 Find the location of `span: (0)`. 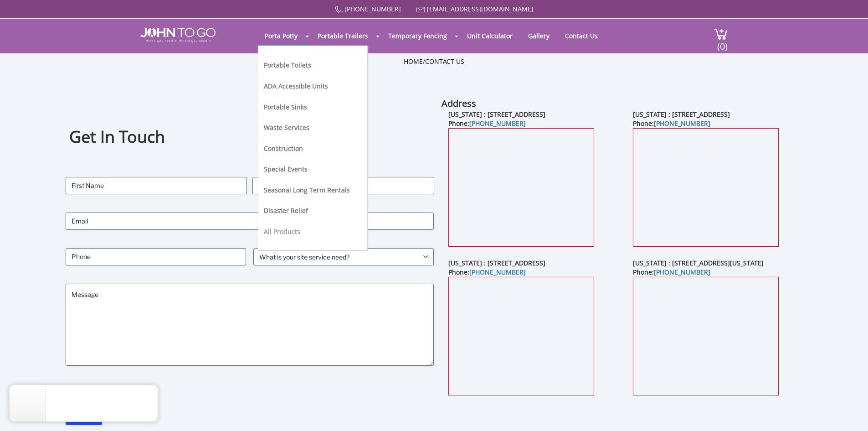

span: (0) is located at coordinates (722, 43).